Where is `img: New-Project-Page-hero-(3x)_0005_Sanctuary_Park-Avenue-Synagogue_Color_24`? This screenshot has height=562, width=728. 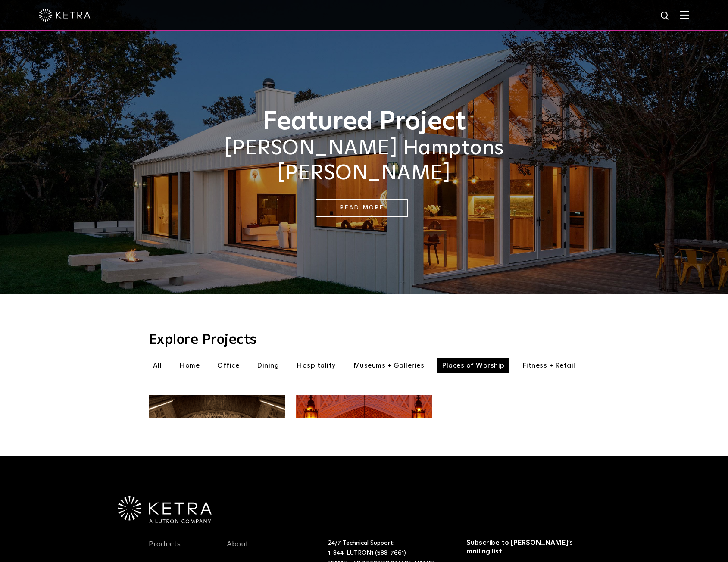 img: New-Project-Page-hero-(3x)_0005_Sanctuary_Park-Avenue-Synagogue_Color_24 is located at coordinates (364, 448).